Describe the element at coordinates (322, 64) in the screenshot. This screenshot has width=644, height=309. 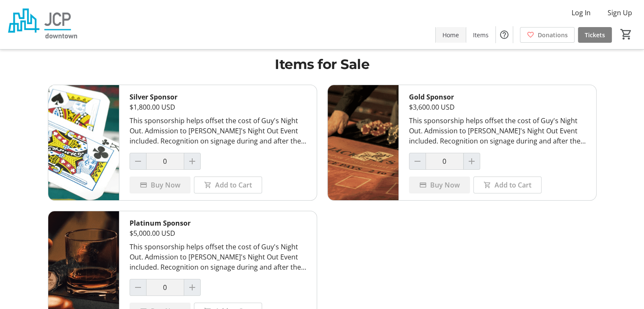
I see `h1: Items for Sale` at that location.